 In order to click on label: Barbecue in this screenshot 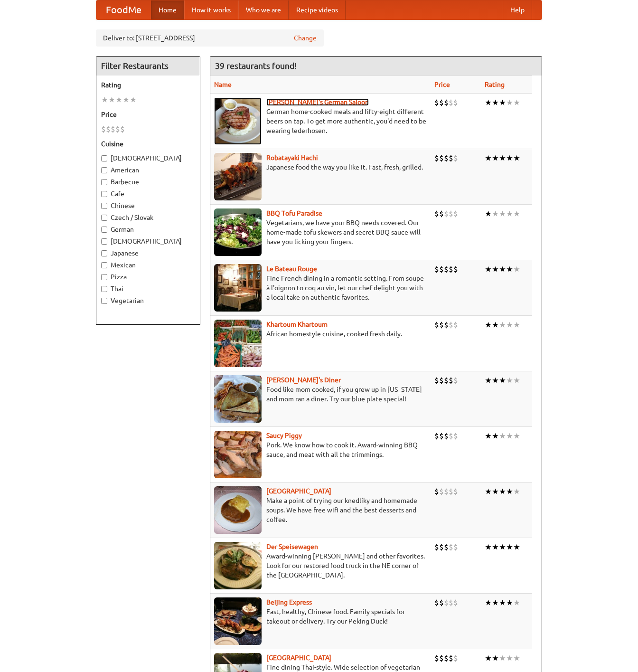, I will do `click(148, 182)`.